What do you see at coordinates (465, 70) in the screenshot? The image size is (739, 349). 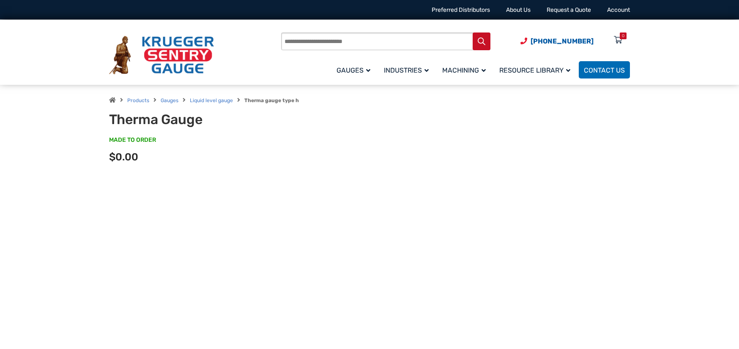 I see `a: Machining` at bounding box center [465, 70].